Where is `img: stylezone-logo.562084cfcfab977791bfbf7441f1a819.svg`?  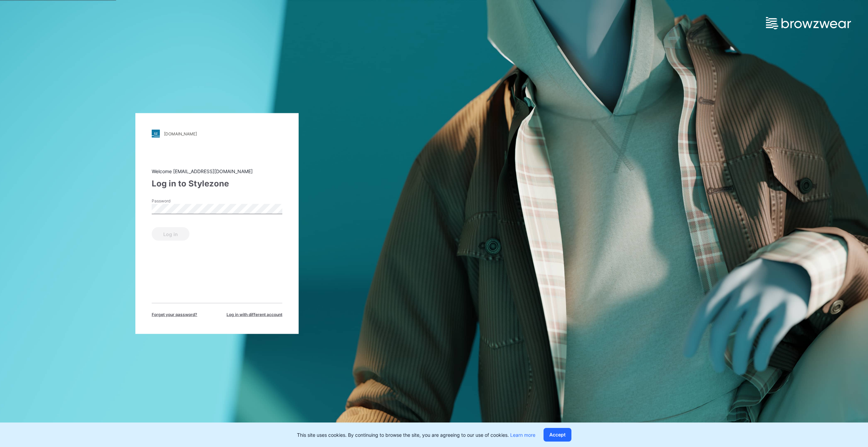
img: stylezone-logo.562084cfcfab977791bfbf7441f1a819.svg is located at coordinates (156, 134).